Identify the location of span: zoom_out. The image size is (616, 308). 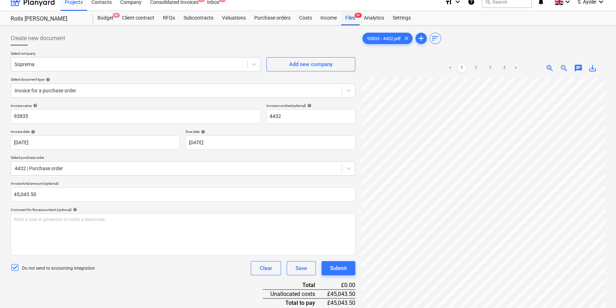
(564, 68).